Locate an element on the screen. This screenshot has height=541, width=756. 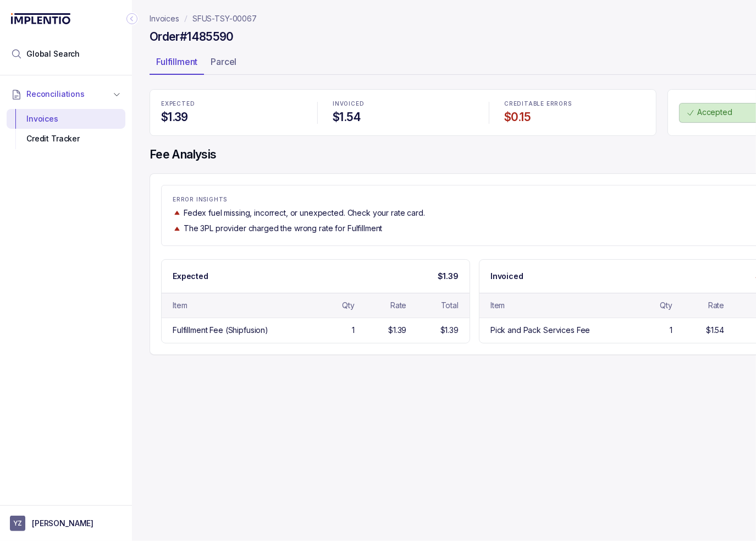
span: Reconciliations is located at coordinates (56, 94).